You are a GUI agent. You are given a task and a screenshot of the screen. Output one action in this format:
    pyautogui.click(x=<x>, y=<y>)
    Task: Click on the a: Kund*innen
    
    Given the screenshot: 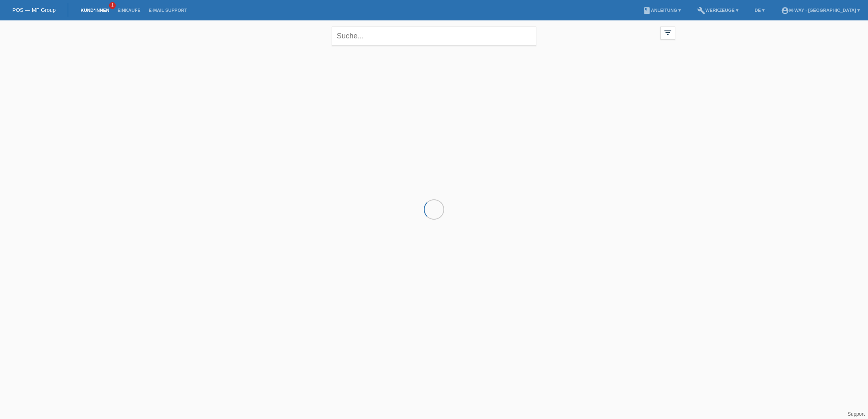 What is the action you would take?
    pyautogui.click(x=94, y=10)
    